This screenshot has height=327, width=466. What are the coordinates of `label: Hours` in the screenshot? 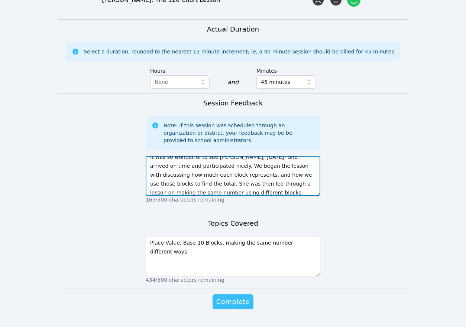 It's located at (180, 70).